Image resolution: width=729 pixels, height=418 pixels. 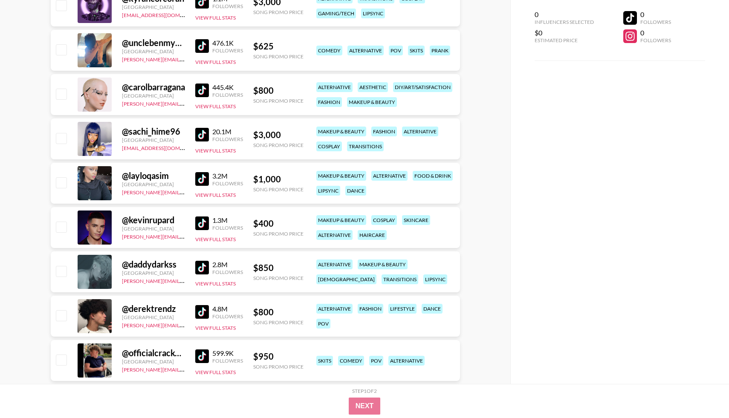 What do you see at coordinates (153, 309) in the screenshot?
I see `div: @ derektrendz` at bounding box center [153, 309].